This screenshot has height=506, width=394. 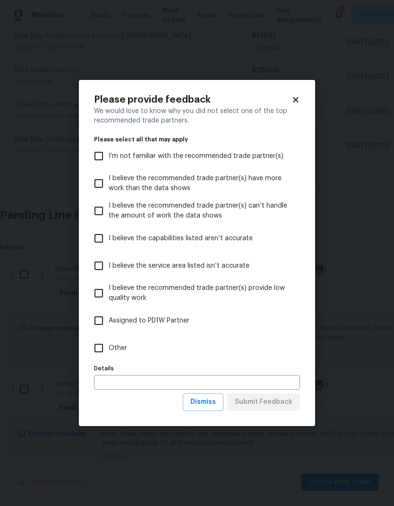 I want to click on span: Other, so click(x=118, y=348).